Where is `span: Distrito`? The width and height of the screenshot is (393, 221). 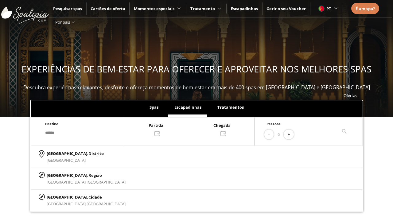 span: Distrito is located at coordinates (96, 153).